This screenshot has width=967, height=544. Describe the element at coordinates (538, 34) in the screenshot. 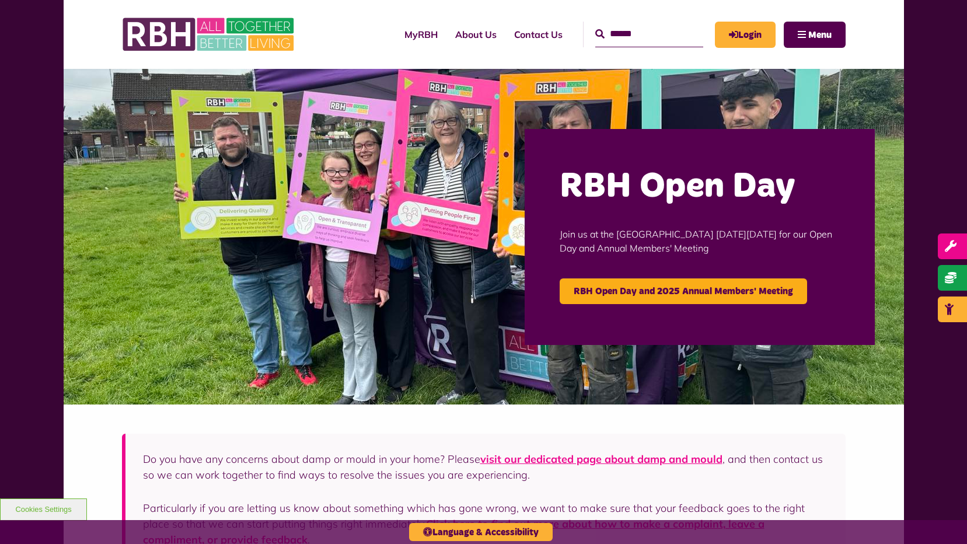

I see `a: Contact Us` at that location.